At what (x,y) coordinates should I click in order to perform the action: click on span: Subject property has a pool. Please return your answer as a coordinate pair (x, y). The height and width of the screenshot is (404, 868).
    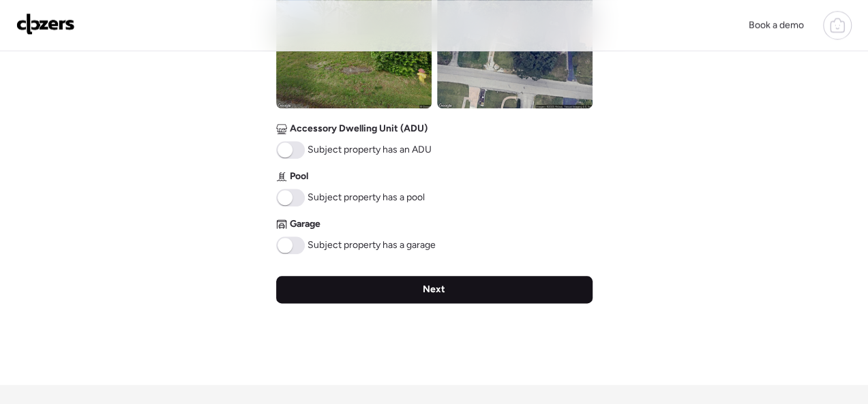
    Looking at the image, I should click on (366, 197).